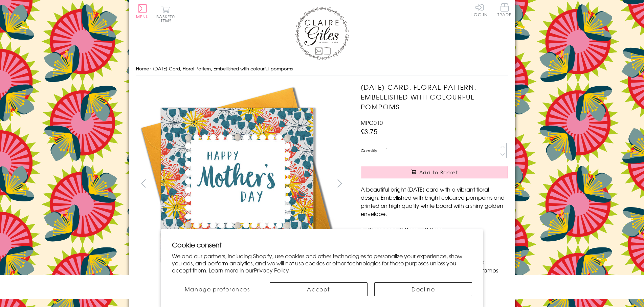  Describe the element at coordinates (322, 34) in the screenshot. I see `img: Claire Giles Greetings Cards` at that location.